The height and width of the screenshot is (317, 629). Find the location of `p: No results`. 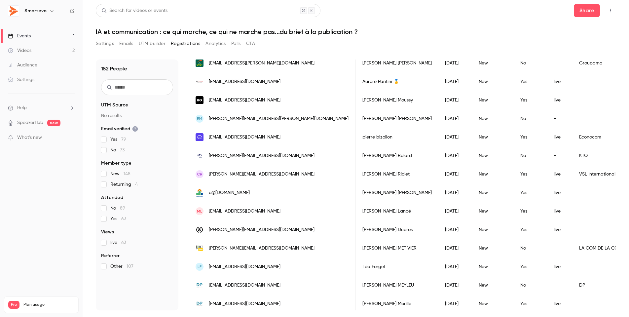

p: No results is located at coordinates (137, 116).